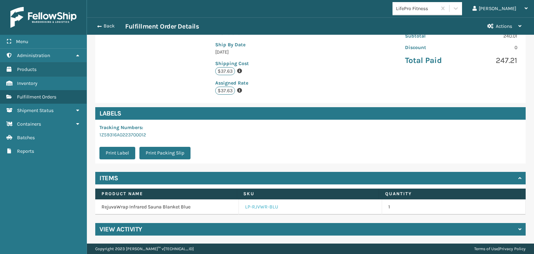 This screenshot has height=254, width=534. Describe the element at coordinates (109, 26) in the screenshot. I see `button: Back` at that location.